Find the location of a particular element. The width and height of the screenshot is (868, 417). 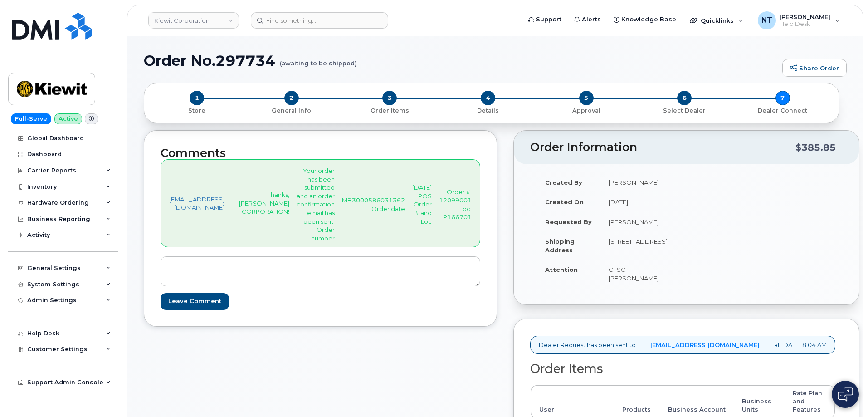

h1: Order No.297734 is located at coordinates (461, 61).